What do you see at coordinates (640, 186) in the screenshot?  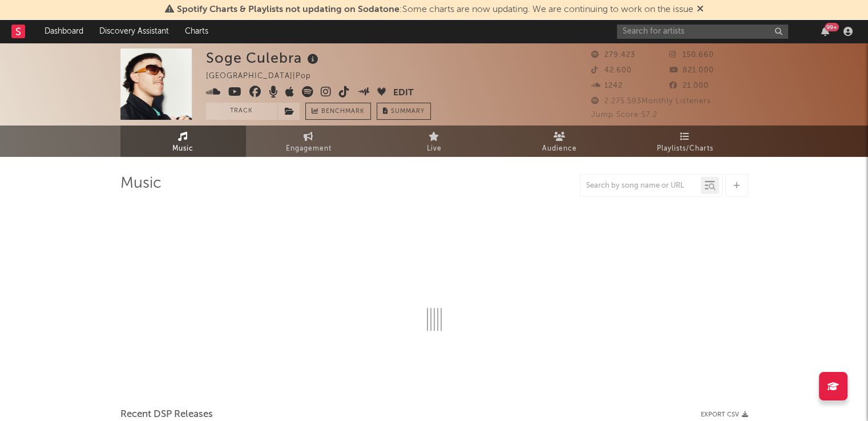 I see `input: Search by song name or URL` at bounding box center [640, 186].